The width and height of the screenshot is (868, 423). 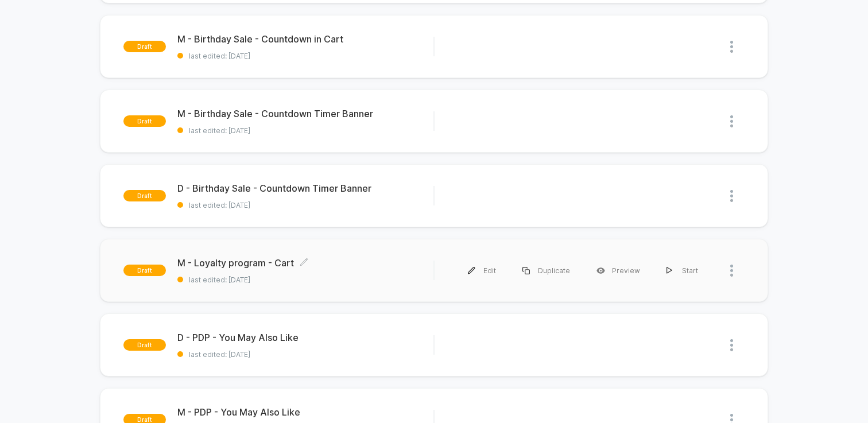 I want to click on span: D - Birthday Sale - Countdown Timer Banner, so click(x=306, y=188).